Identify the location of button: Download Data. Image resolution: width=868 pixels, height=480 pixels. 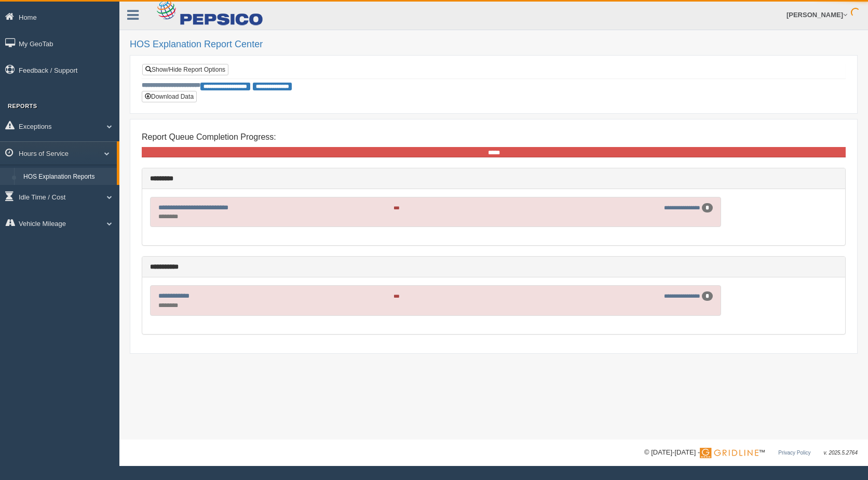
(170, 97).